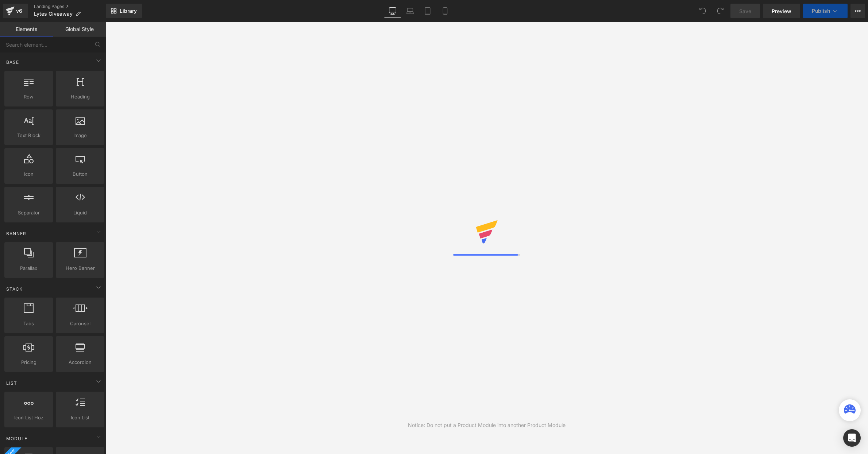 The width and height of the screenshot is (868, 454). Describe the element at coordinates (80, 324) in the screenshot. I see `span: Carousel` at that location.